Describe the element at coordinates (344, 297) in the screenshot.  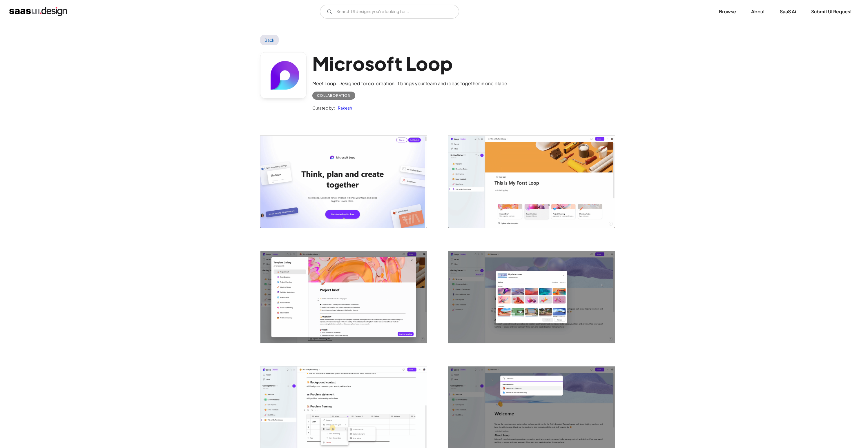
I see `img: 641bcfa2200c82d8ab3b5671_Microsoft%20Loop%20-%20Template%20Gallery.png` at that location.